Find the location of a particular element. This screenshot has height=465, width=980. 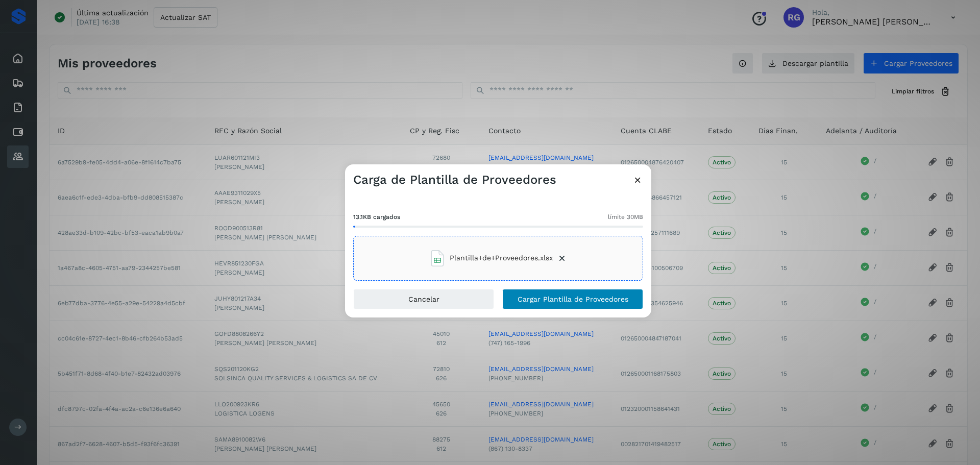

span: Cargar Plantilla de Proveedores is located at coordinates (572, 299).